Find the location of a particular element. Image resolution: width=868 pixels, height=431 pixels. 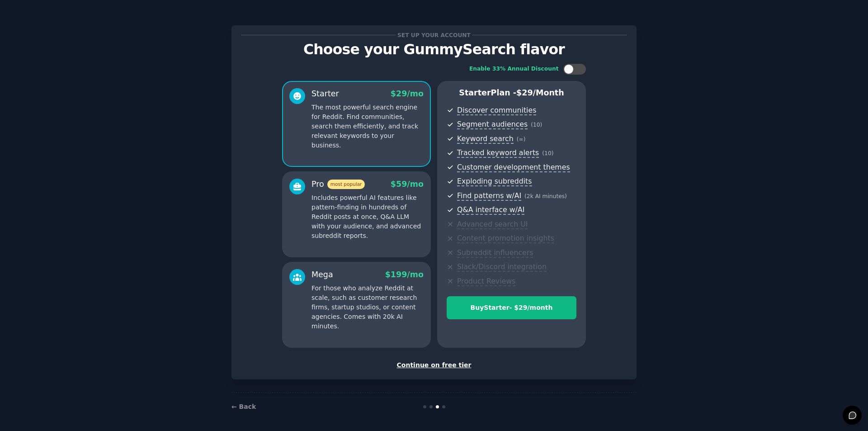

span: Tracked keyword alerts is located at coordinates (498, 153).